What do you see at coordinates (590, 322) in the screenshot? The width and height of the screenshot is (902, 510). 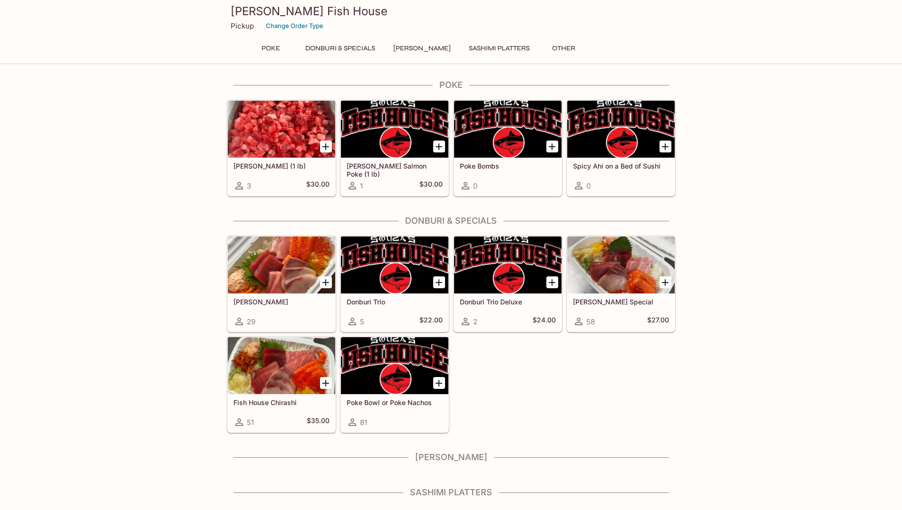 I see `span: 58` at bounding box center [590, 322].